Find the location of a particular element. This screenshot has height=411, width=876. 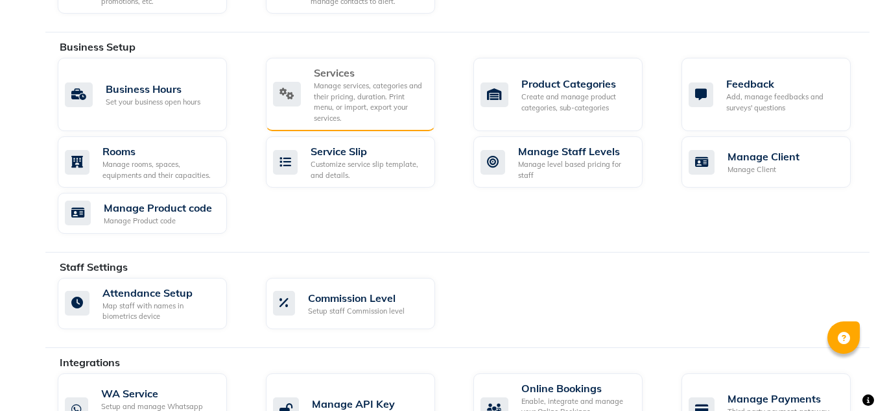

div: Attendance Setup is located at coordinates (160, 293).